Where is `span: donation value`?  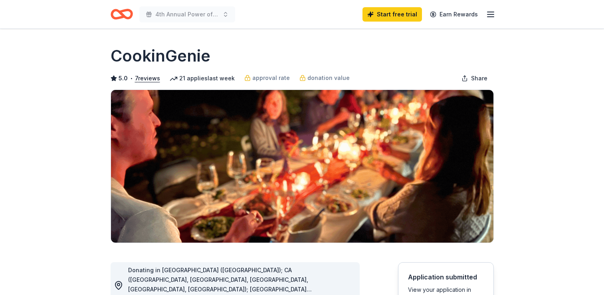 span: donation value is located at coordinates (329, 78).